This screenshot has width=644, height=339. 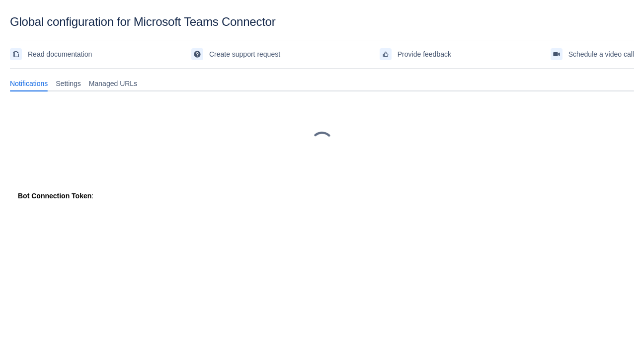 What do you see at coordinates (592, 54) in the screenshot?
I see `a: Schedule a video call` at bounding box center [592, 54].